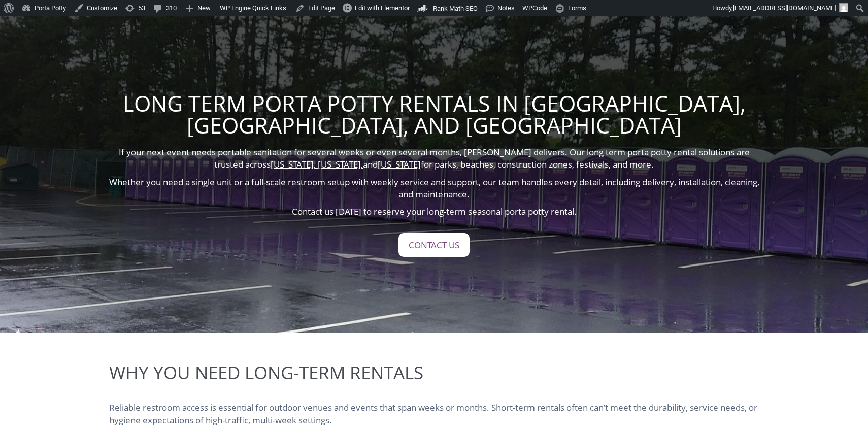 The width and height of the screenshot is (868, 430). What do you see at coordinates (434, 245) in the screenshot?
I see `a: CONTACT US` at bounding box center [434, 245].